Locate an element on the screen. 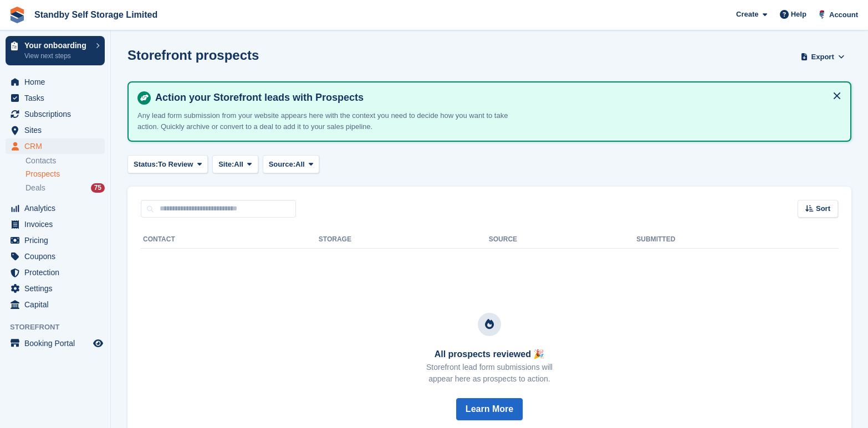 Image resolution: width=868 pixels, height=428 pixels. a: Contacts is located at coordinates (65, 161).